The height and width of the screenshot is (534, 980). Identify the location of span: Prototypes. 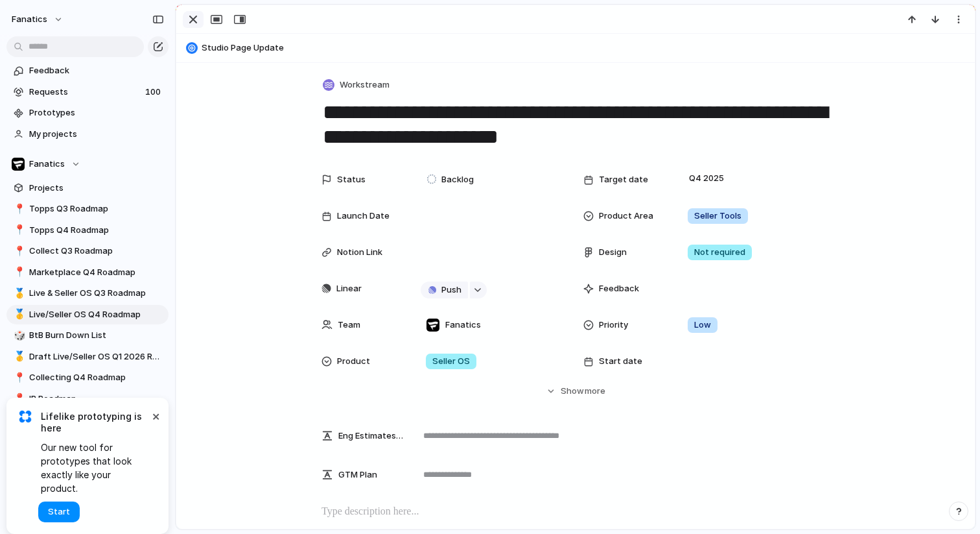
(97, 113).